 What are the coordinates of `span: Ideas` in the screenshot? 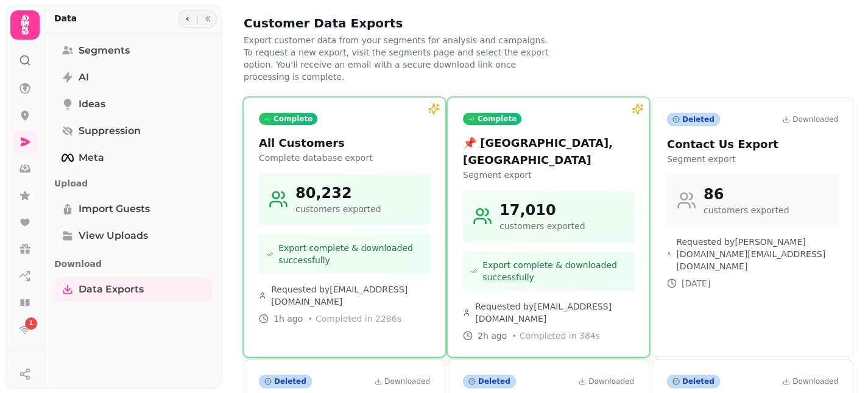 It's located at (92, 104).